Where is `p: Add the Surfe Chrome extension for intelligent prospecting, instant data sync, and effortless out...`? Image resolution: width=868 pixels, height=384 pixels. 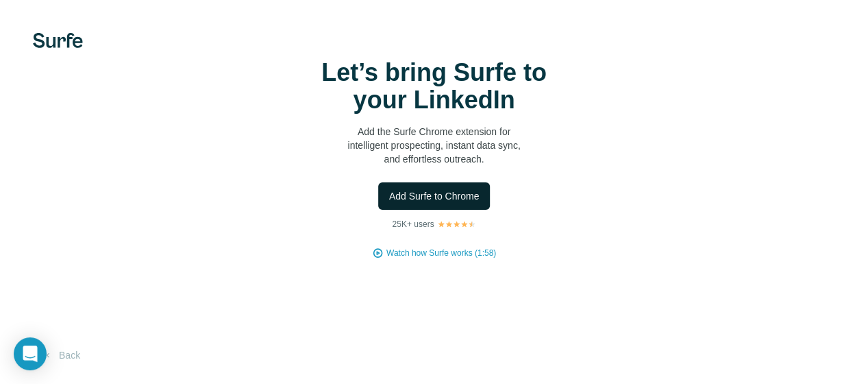 p: Add the Surfe Chrome extension for intelligent prospecting, instant data sync, and effortless out... is located at coordinates (434, 145).